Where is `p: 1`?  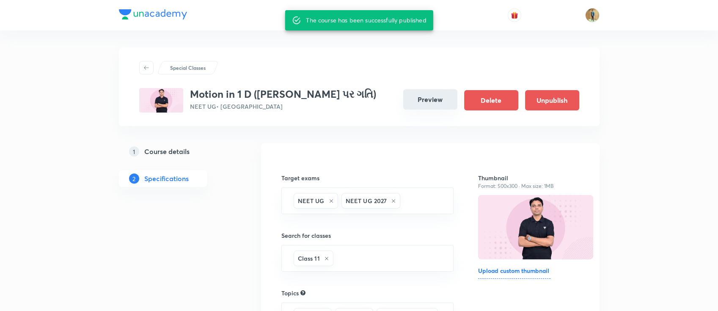 p: 1 is located at coordinates (134, 152).